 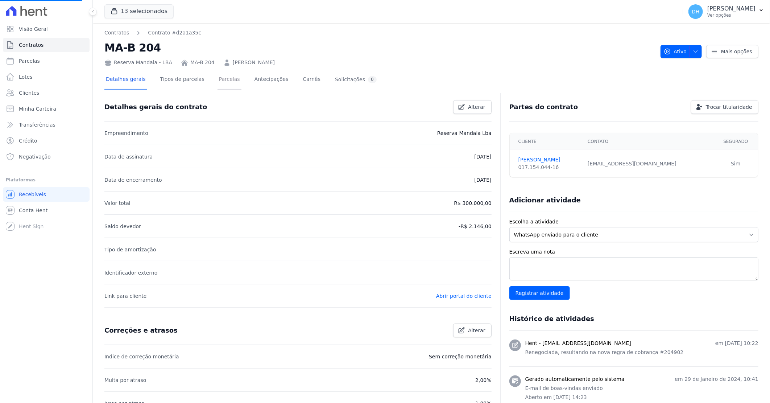 What do you see at coordinates (724, 107) in the screenshot?
I see `a: Trocar titularidade` at bounding box center [724, 107].